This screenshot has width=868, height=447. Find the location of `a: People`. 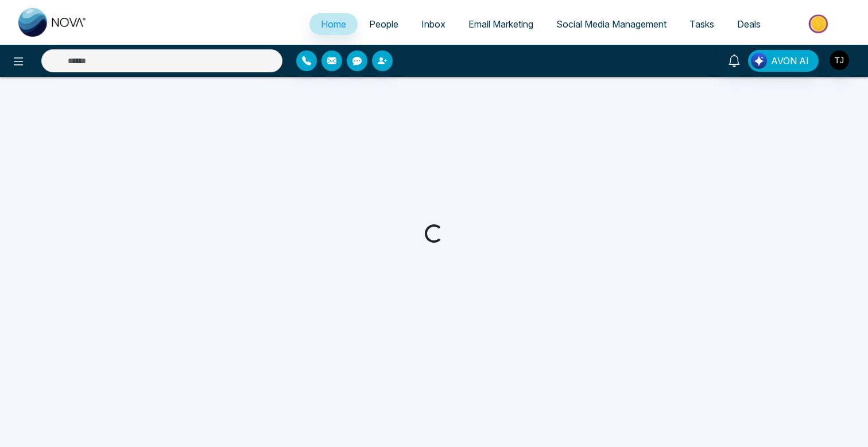

a: People is located at coordinates (383, 24).